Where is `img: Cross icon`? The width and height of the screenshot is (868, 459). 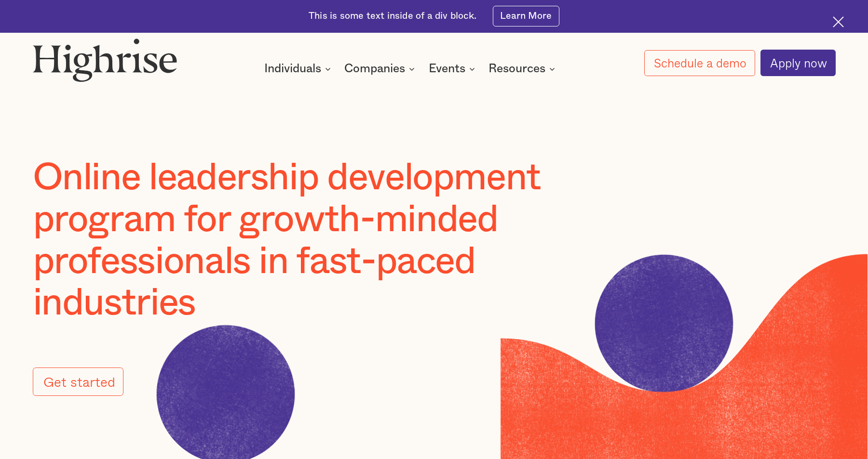 img: Cross icon is located at coordinates (838, 22).